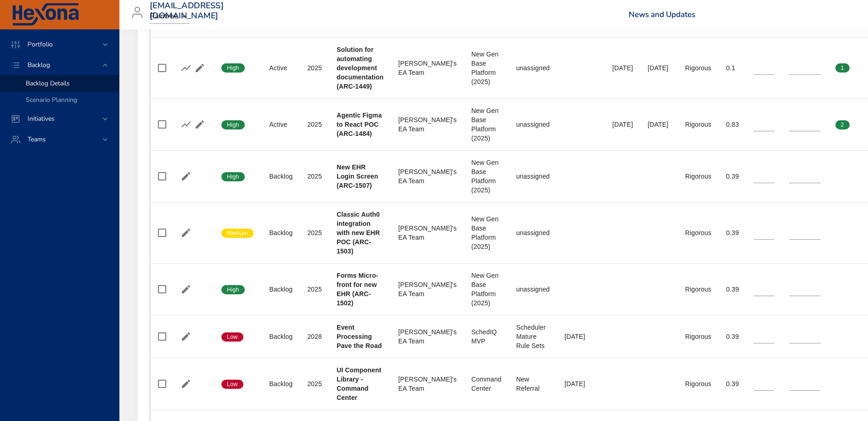 This screenshot has width=868, height=421. Describe the element at coordinates (843, 68) in the screenshot. I see `span: 1` at that location.